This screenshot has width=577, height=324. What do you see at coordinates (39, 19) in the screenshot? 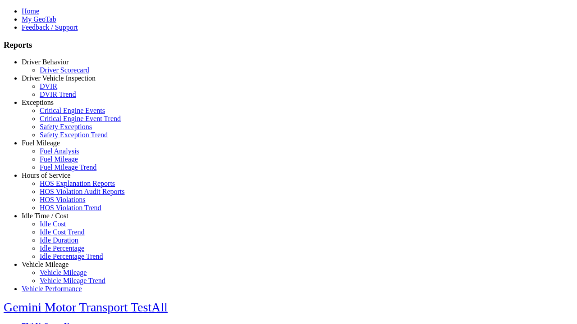
I see `a: My GeoTab` at bounding box center [39, 19].